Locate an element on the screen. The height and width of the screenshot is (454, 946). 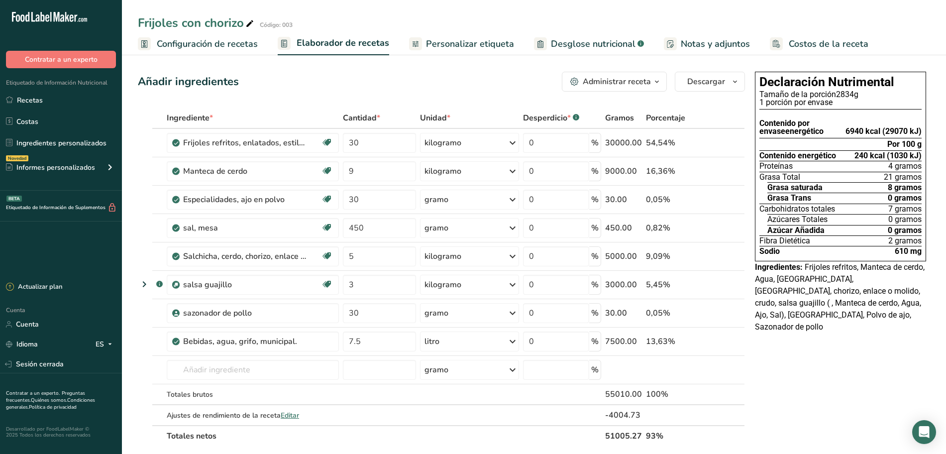
font: Gramos is located at coordinates (620, 118).